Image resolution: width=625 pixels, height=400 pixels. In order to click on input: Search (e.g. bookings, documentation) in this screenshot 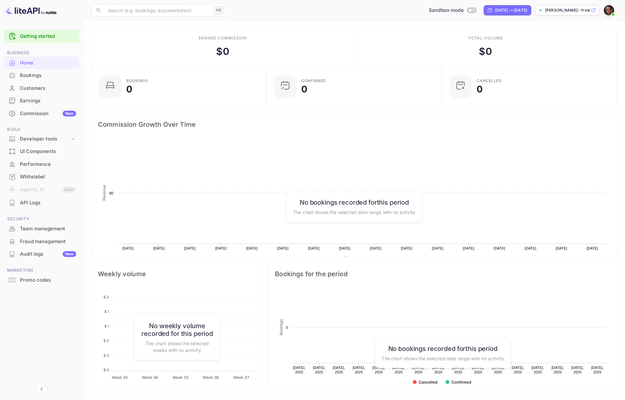, I will do `click(158, 10)`.